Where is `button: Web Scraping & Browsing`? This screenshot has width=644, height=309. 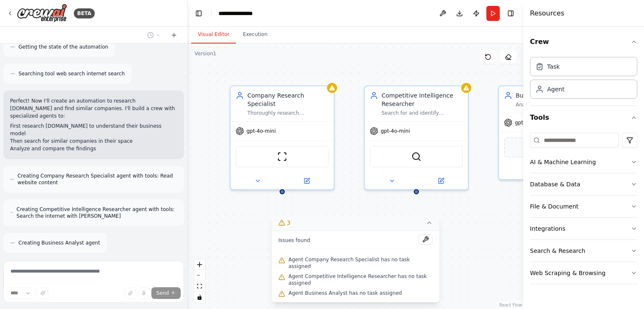 button: Web Scraping & Browsing is located at coordinates (584, 273).